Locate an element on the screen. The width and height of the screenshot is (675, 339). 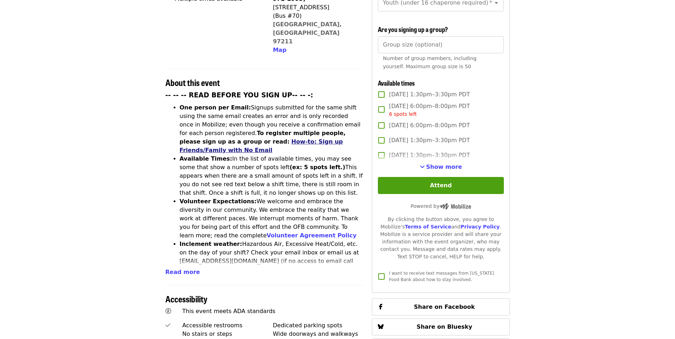
i: universal-access icon is located at coordinates (168, 311).